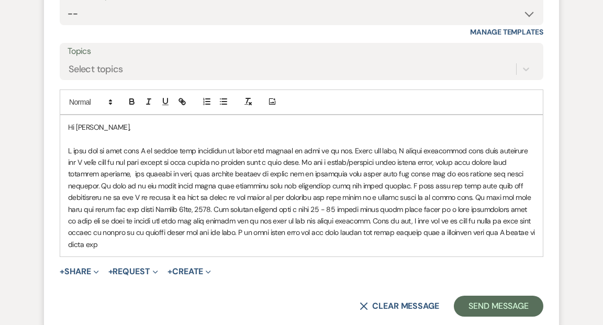 Image resolution: width=603 pixels, height=325 pixels. What do you see at coordinates (498, 306) in the screenshot?
I see `button: Send Message` at bounding box center [498, 306].